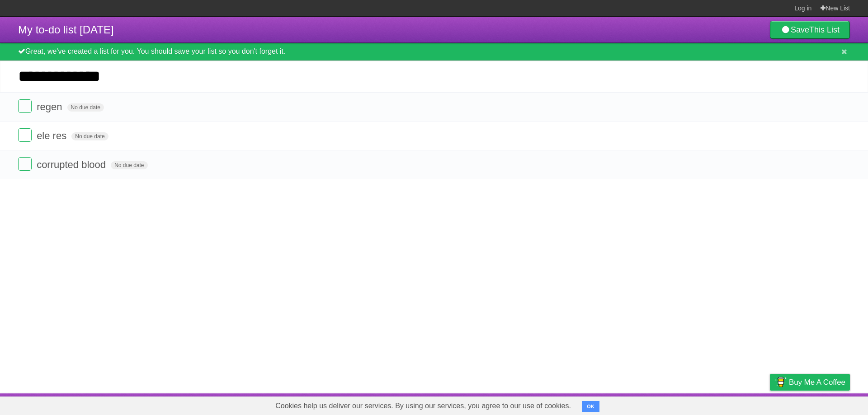 The height and width of the screenshot is (415, 868). What do you see at coordinates (697, 404) in the screenshot?
I see `a: Developers` at bounding box center [697, 404].